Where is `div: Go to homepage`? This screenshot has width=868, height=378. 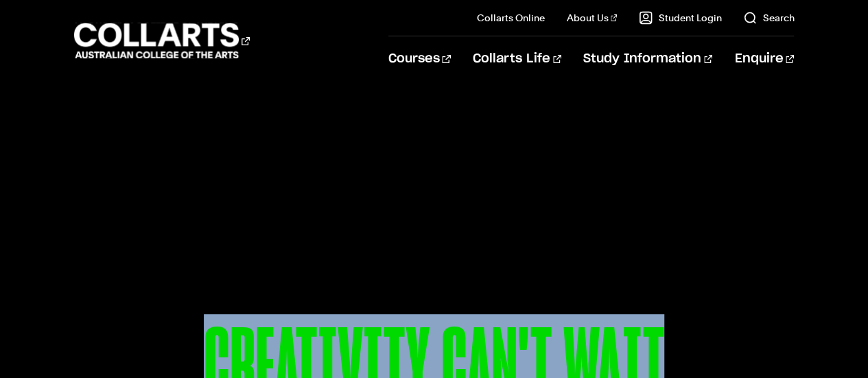 div: Go to homepage is located at coordinates (162, 40).